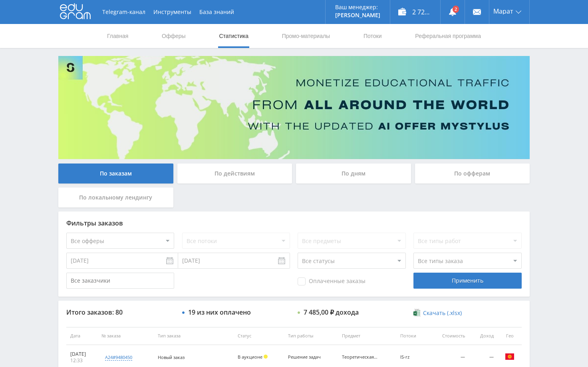 This screenshot has height=367, width=588. I want to click on span: В аукционе, so click(250, 356).